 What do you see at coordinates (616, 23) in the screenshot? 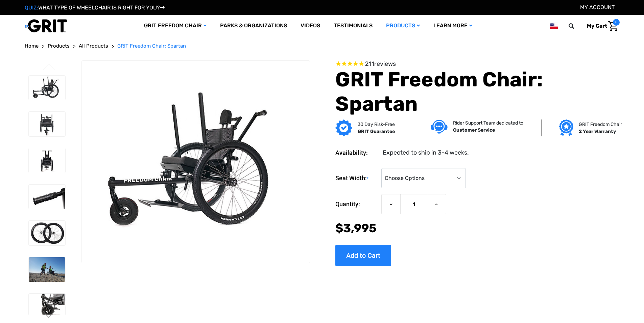
I see `span: 0` at bounding box center [616, 23].